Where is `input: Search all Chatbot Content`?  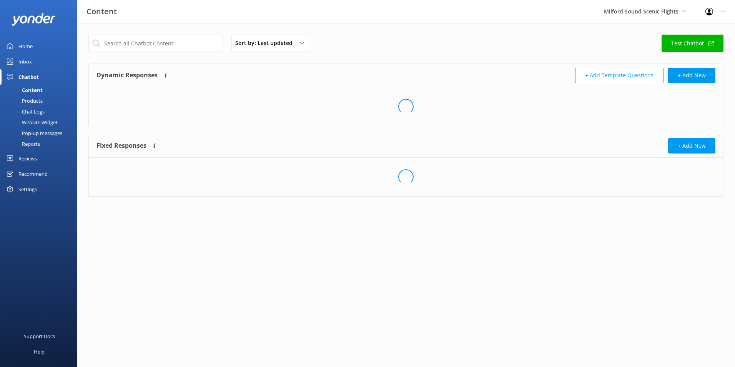
input: Search all Chatbot Content is located at coordinates (156, 43).